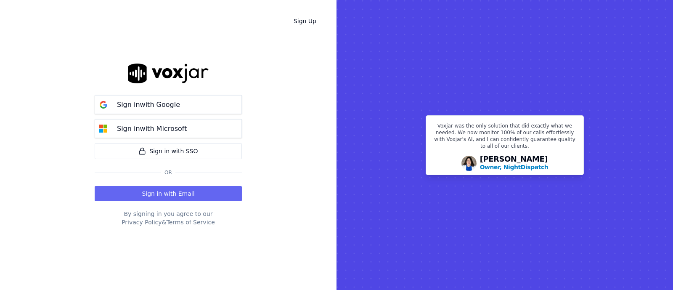 The width and height of the screenshot is (673, 290). What do you see at coordinates (152, 129) in the screenshot?
I see `p: Sign in with Microsoft` at bounding box center [152, 129].